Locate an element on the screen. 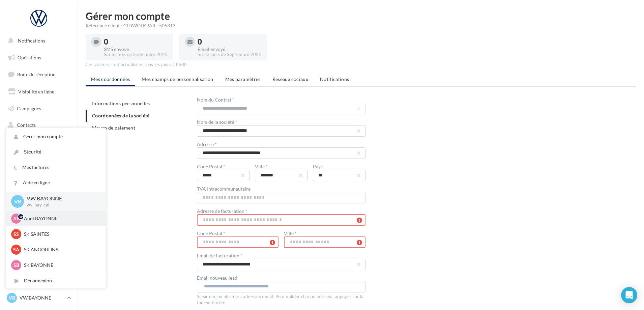 This screenshot has height=310, width=644. div: Saisir une ou plusieurs adresses email. Pour valider chaque adresse, appuyer sur la touche Entrée. is located at coordinates (281, 299).